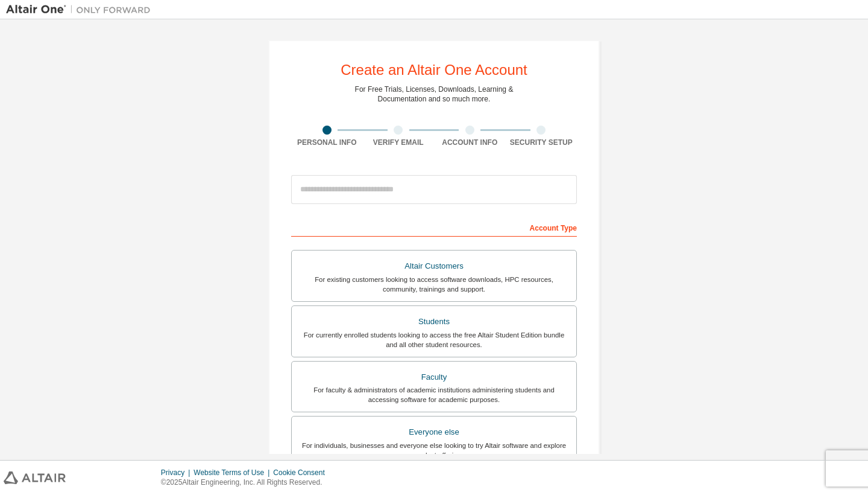 The height and width of the screenshot is (495, 868). I want to click on div: For faculty & administrators of academic institutions administering students and accessing softwa..., so click(434, 394).